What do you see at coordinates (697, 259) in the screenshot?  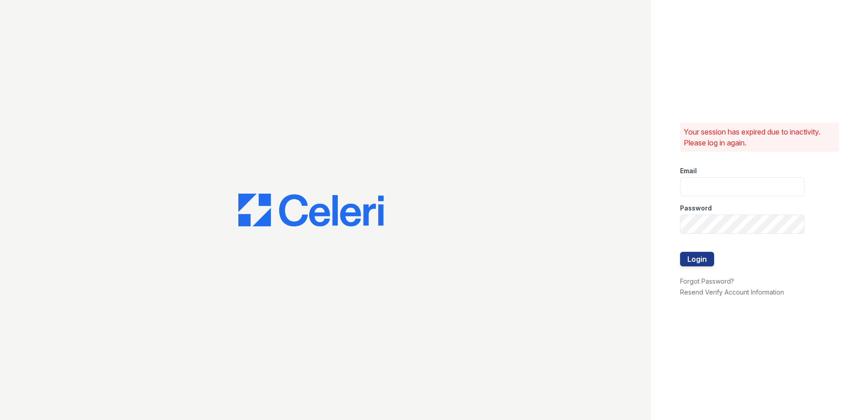 I see `button: Login` at bounding box center [697, 259].